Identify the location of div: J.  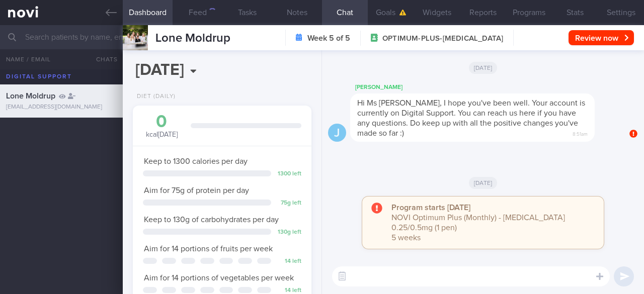
(337, 133).